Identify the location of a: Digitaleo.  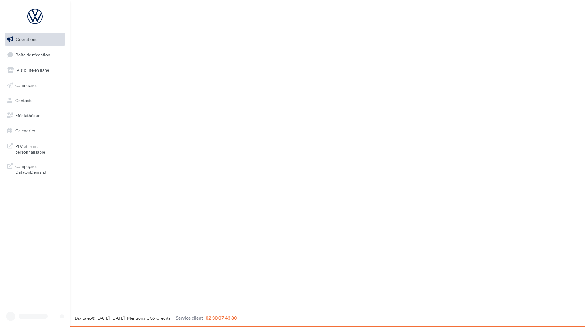
(83, 318).